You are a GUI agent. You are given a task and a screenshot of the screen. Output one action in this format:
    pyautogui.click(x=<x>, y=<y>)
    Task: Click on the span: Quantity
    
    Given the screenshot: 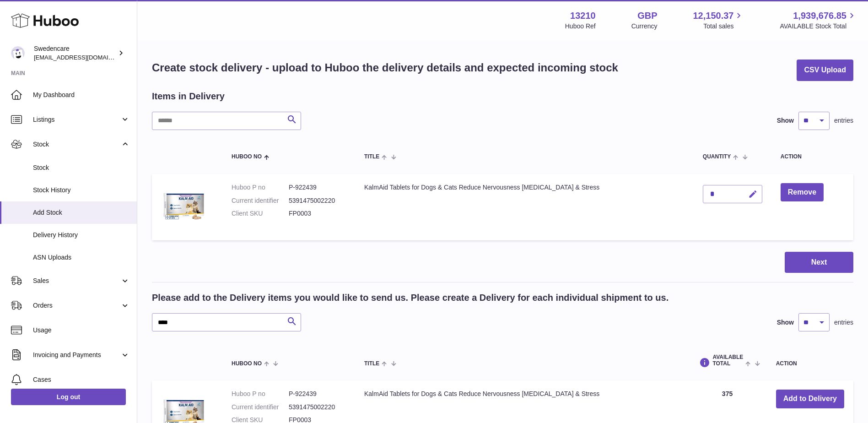 What is the action you would take?
    pyautogui.click(x=716, y=157)
    